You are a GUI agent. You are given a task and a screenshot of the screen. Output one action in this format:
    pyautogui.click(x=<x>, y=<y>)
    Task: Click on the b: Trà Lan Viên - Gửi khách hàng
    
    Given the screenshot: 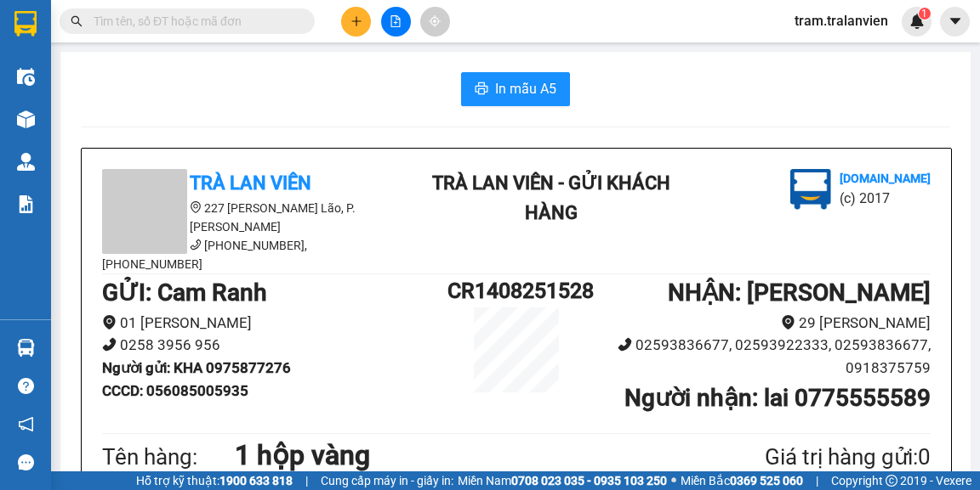 What is the action you would take?
    pyautogui.click(x=551, y=198)
    